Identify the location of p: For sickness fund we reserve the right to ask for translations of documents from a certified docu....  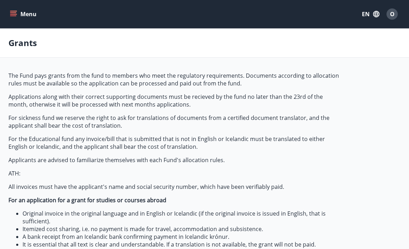
(175, 122).